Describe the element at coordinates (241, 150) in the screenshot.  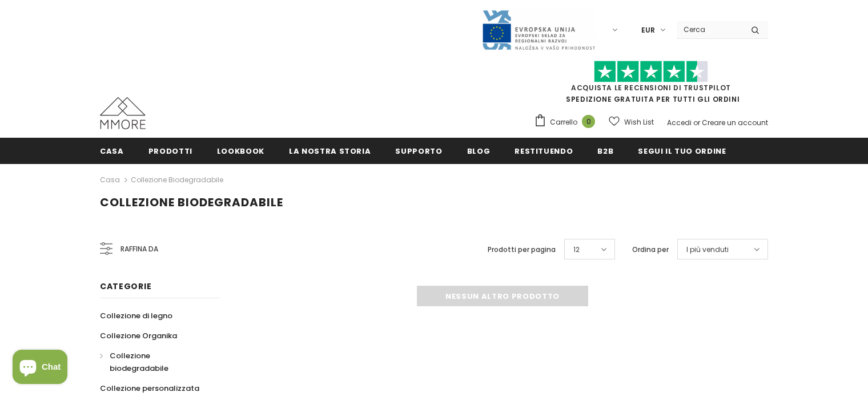
I see `a: Lookbook` at that location.